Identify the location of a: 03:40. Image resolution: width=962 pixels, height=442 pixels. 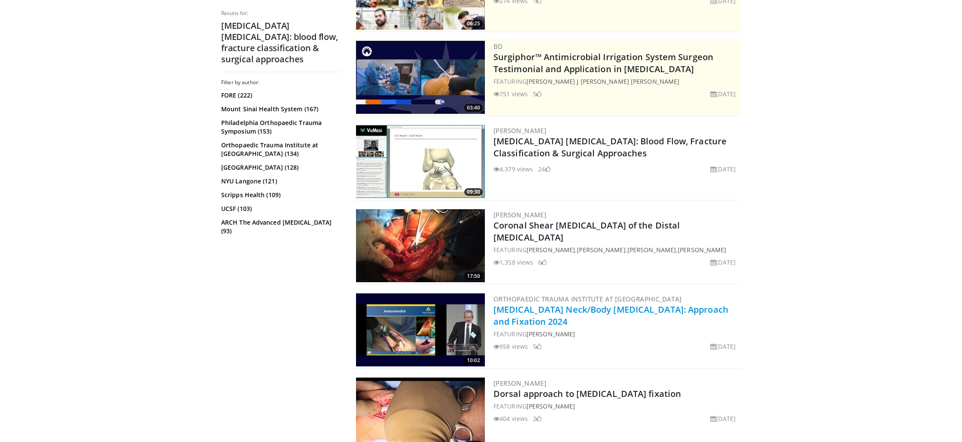
(420, 77).